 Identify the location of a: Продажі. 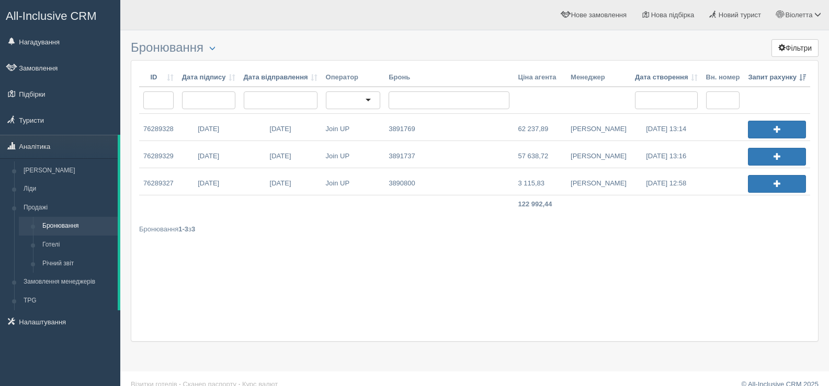
(68, 208).